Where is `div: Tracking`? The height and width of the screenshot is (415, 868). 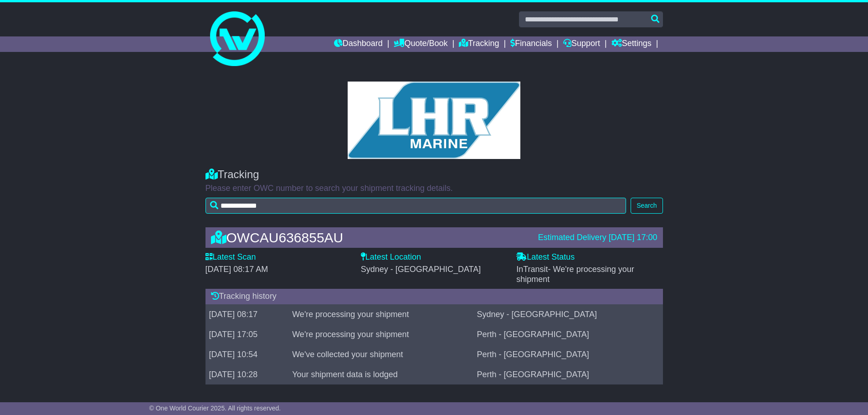
div: Tracking is located at coordinates (434, 175).